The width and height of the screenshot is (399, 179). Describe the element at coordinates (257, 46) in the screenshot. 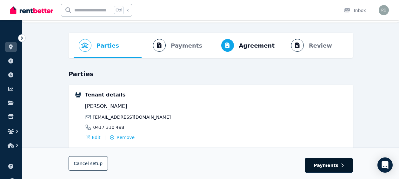

I see `span: Agreement` at that location.